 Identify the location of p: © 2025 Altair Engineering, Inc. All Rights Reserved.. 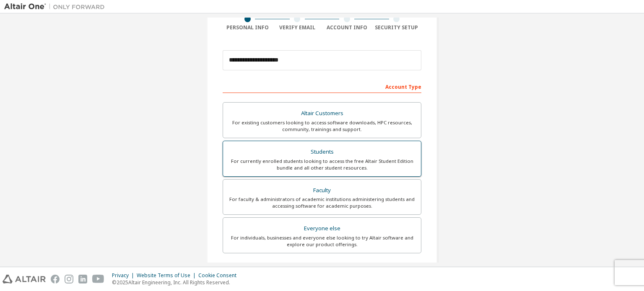
(177, 282).